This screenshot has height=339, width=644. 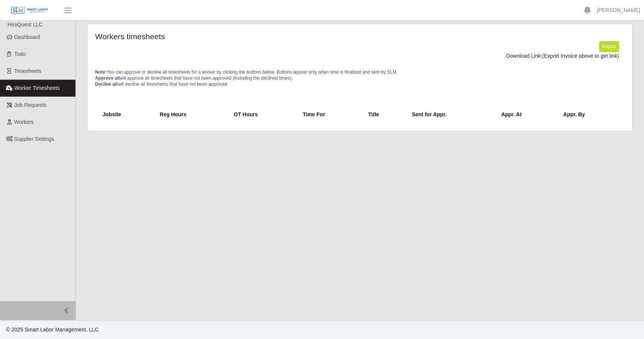 What do you see at coordinates (609, 47) in the screenshot?
I see `button: Export` at bounding box center [609, 47].